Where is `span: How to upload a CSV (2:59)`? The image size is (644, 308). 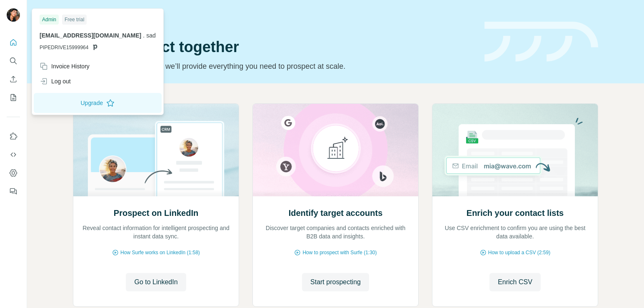
span: How to upload a CSV (2:59) is located at coordinates (519, 253).